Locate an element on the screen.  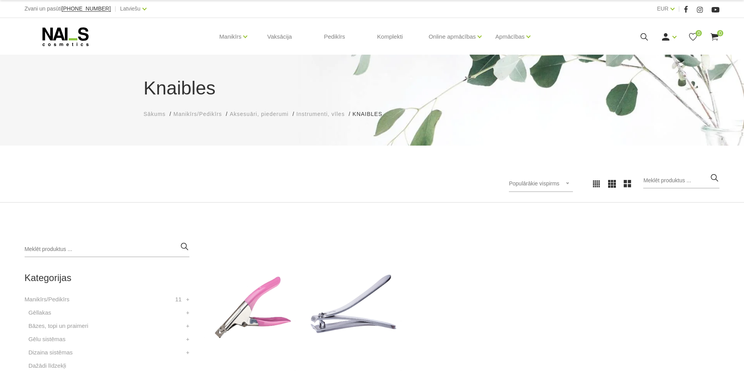
a: Apmācības is located at coordinates (509, 37).